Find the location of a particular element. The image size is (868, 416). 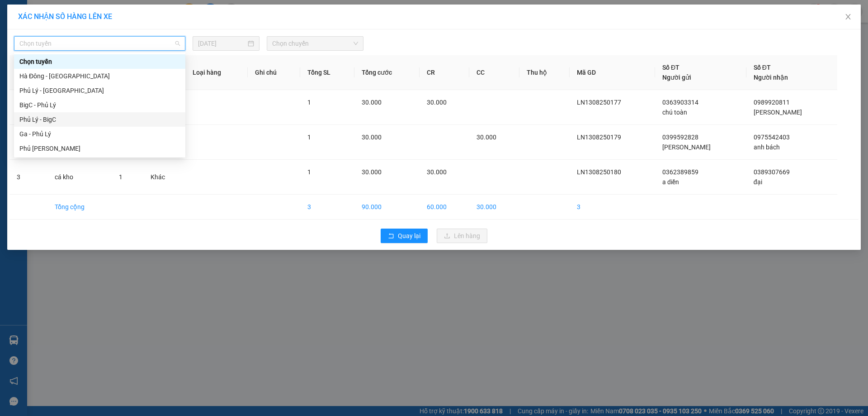

td: 90.000 is located at coordinates (387, 207).